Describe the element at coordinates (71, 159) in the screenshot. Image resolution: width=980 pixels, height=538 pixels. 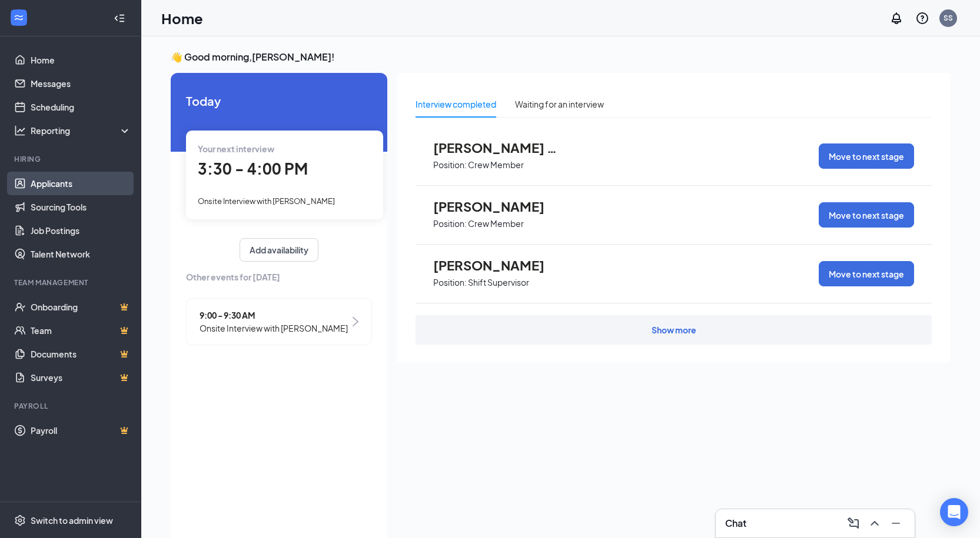
I see `div: Hiring` at that location.